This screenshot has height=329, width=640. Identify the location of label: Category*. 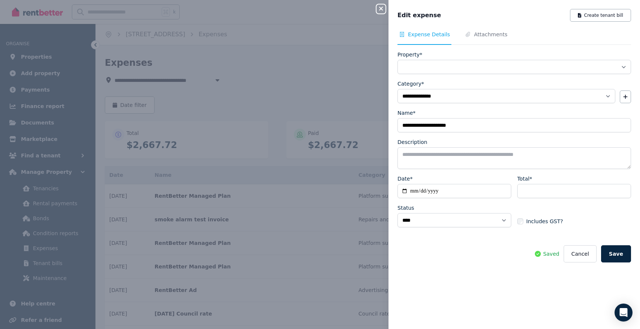
(410, 84).